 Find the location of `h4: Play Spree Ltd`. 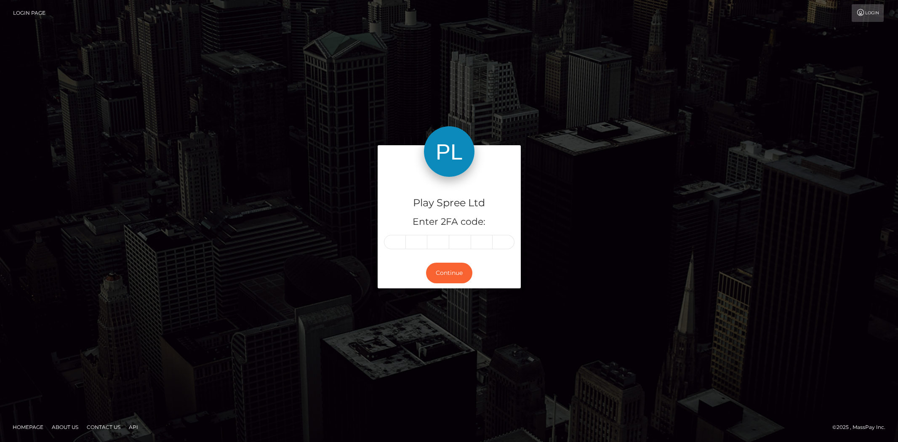

h4: Play Spree Ltd is located at coordinates (449, 203).